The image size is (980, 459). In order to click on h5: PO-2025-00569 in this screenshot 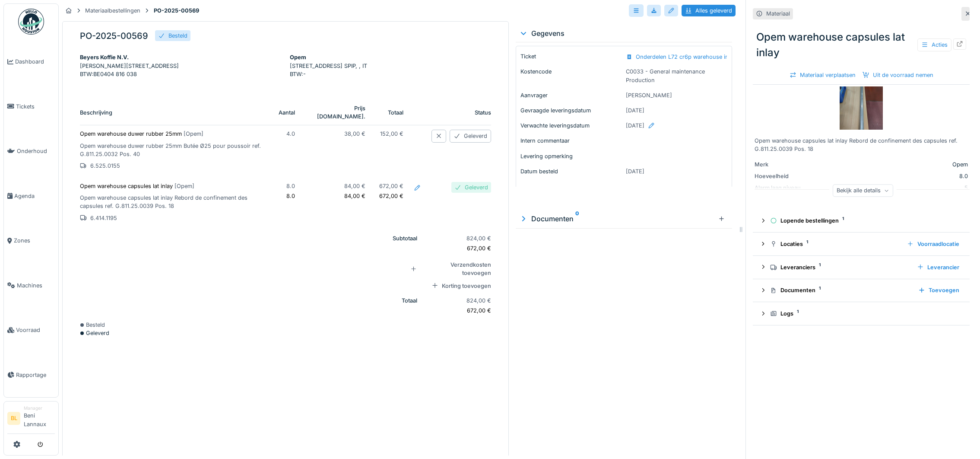, I will do `click(114, 36)`.